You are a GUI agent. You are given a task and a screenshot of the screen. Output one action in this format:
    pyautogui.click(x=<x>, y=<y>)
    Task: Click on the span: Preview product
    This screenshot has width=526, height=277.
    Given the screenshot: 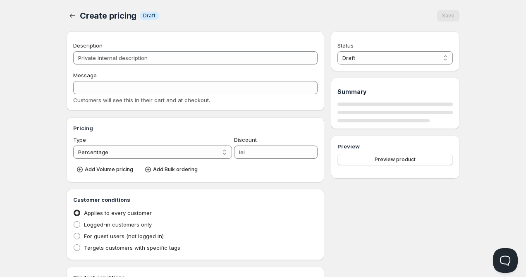 What is the action you would take?
    pyautogui.click(x=395, y=159)
    